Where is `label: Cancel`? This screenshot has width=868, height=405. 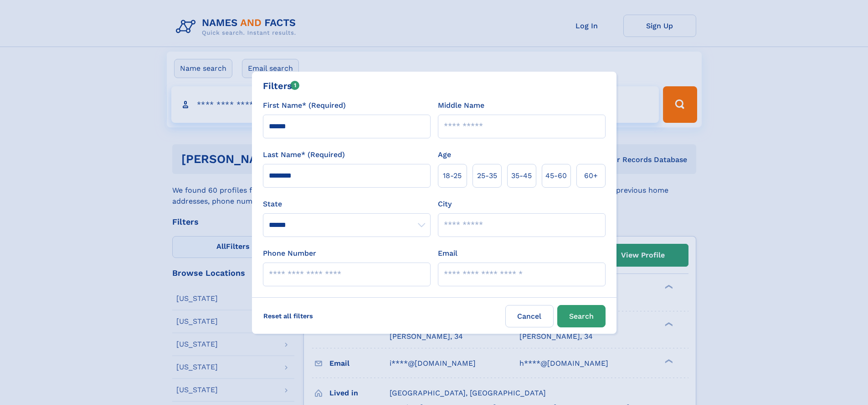
label: Cancel is located at coordinates (529, 316).